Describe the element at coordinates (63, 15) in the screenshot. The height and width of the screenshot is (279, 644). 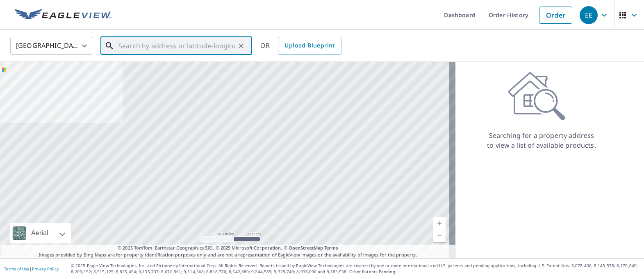
I see `img: EV Logo` at that location.